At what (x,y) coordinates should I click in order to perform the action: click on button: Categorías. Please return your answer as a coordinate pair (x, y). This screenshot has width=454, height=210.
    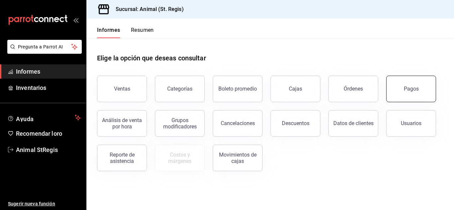
    Looking at the image, I should click on (180, 89).